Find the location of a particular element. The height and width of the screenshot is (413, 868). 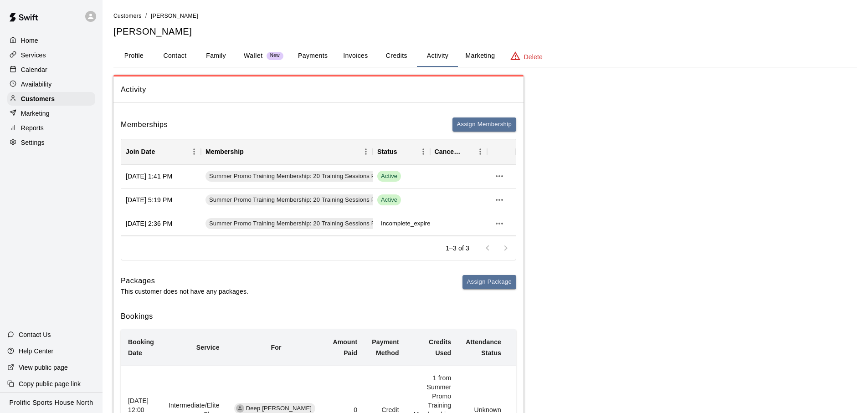

p: 1–3 of 3 is located at coordinates (458, 249).